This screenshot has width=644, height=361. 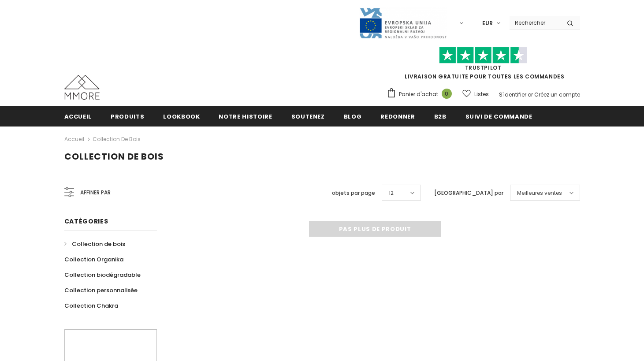 I want to click on a: Collection Chakra, so click(x=91, y=306).